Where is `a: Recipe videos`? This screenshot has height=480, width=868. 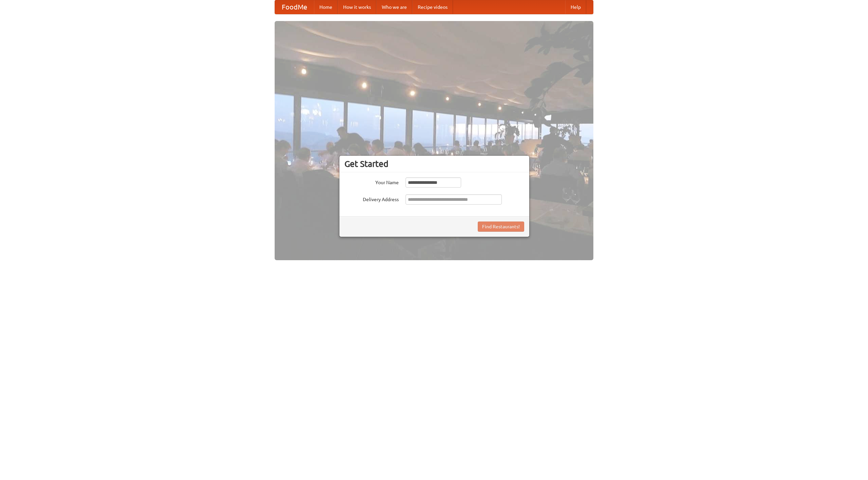
a: Recipe videos is located at coordinates (433, 7).